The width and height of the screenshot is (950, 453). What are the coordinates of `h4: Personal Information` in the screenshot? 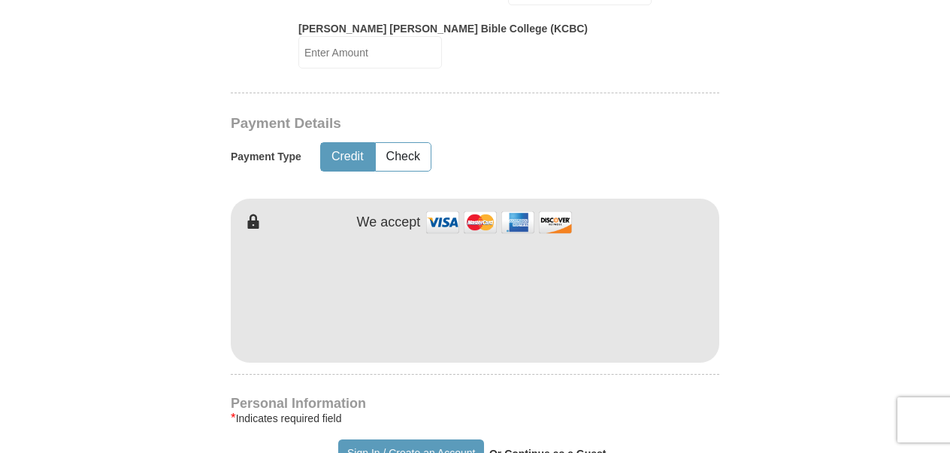 It's located at (475, 403).